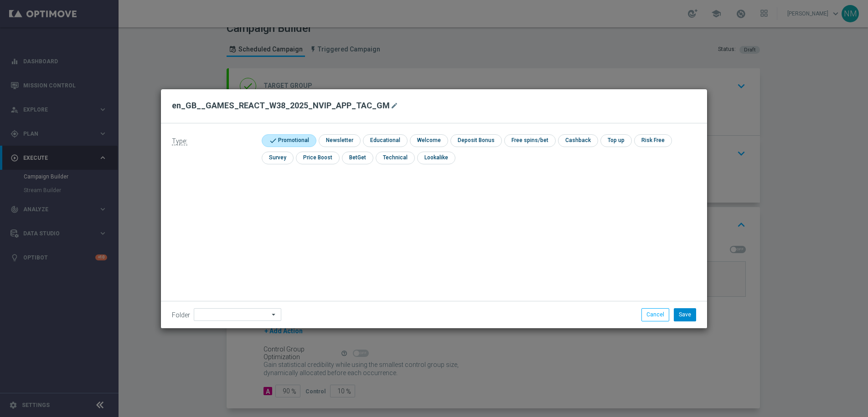  I want to click on button: Cancel, so click(655, 315).